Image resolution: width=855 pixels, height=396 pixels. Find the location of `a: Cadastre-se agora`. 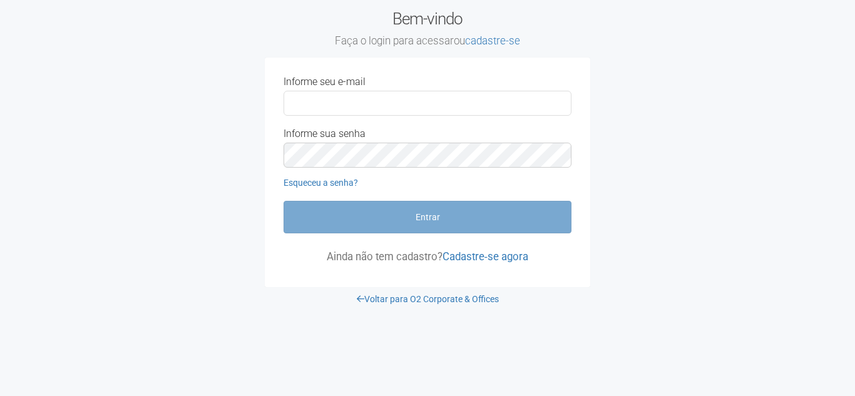

a: Cadastre-se agora is located at coordinates (485, 257).